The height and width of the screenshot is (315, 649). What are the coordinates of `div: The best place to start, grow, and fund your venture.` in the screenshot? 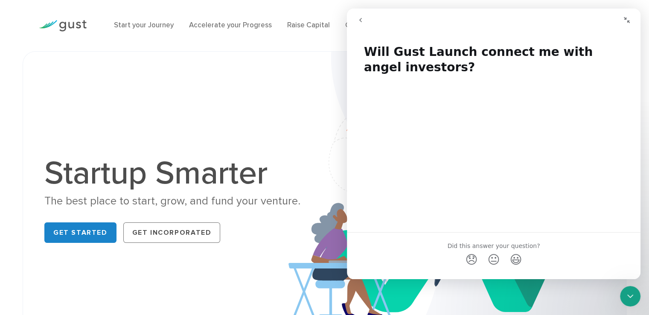 It's located at (181, 201).